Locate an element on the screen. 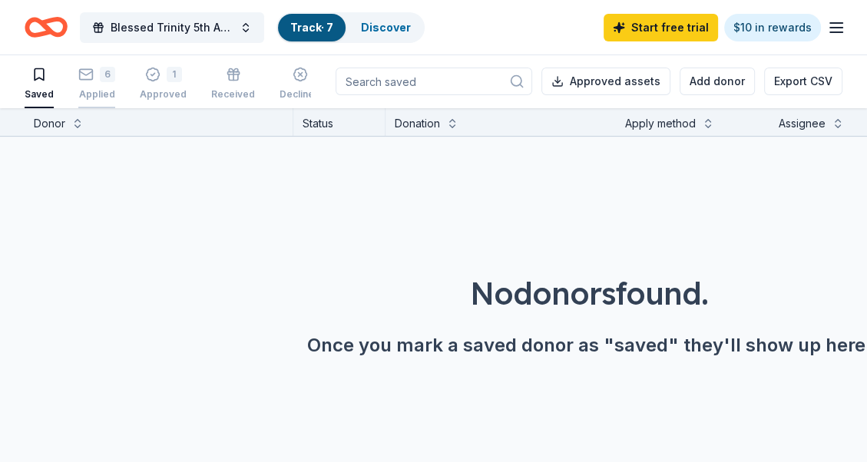  div: Saved is located at coordinates (39, 94).